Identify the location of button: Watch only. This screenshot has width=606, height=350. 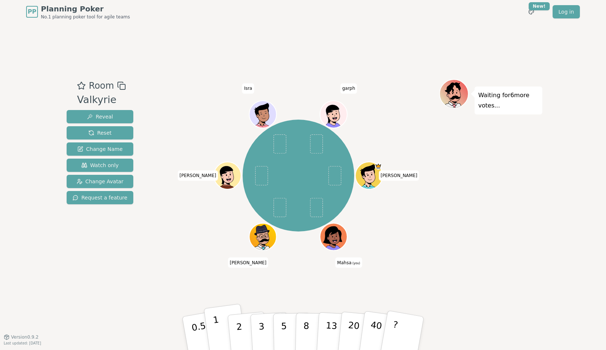
(100, 165).